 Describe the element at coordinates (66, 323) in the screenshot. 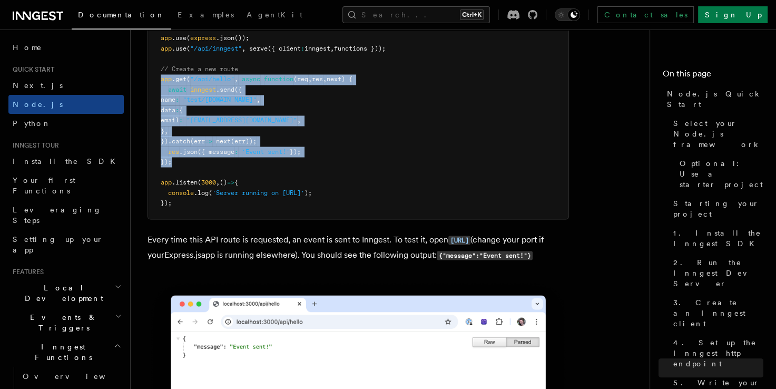

I see `button: Events & Triggers` at that location.